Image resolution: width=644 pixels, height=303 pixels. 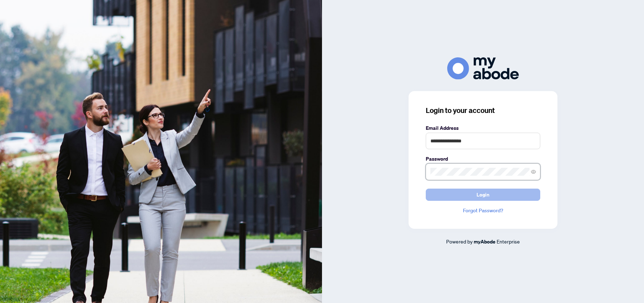 I want to click on span: Login, so click(x=483, y=195).